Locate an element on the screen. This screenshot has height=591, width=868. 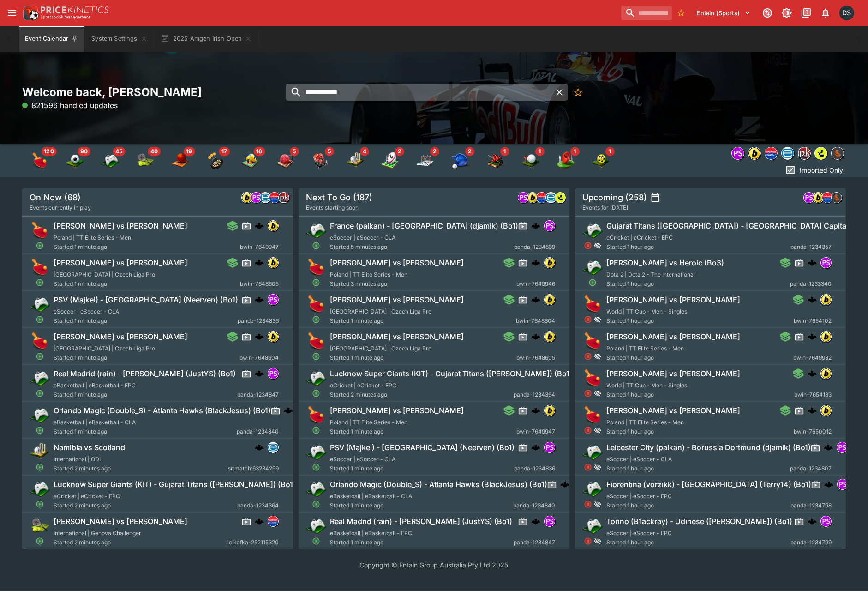
img: tennis is located at coordinates (145, 161).